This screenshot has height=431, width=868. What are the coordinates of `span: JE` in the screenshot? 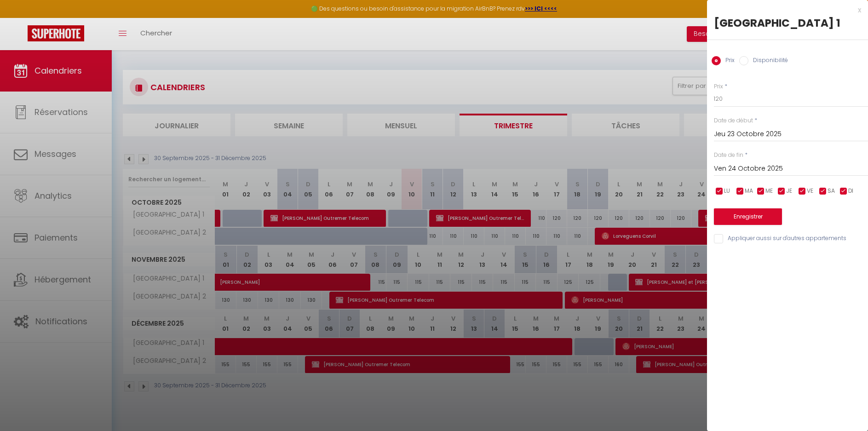 It's located at (789, 191).